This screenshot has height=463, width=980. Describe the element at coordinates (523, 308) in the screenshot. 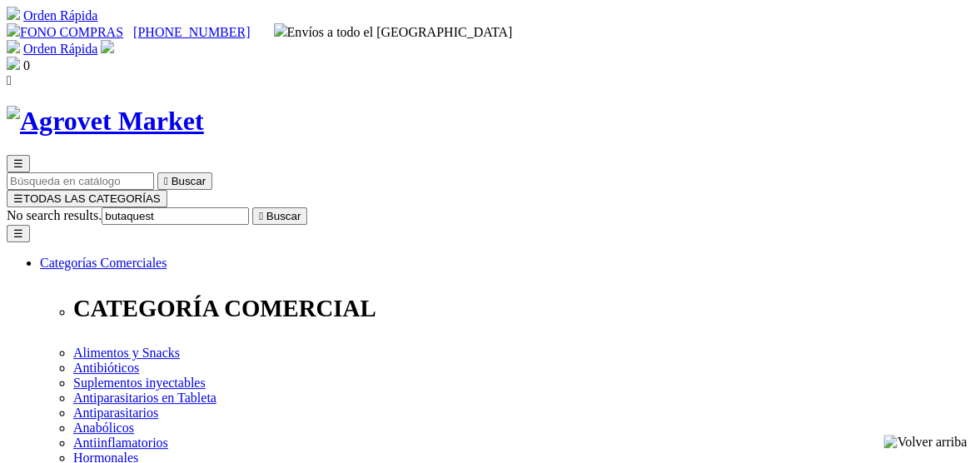

I see `p: CATEGORÍA COMERCIAL` at that location.